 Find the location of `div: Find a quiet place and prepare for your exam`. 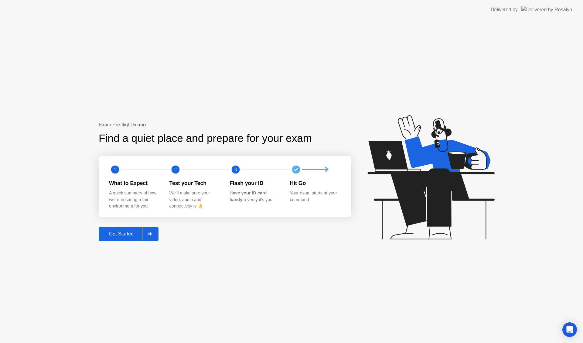

div: Find a quiet place and prepare for your exam is located at coordinates (206, 138).